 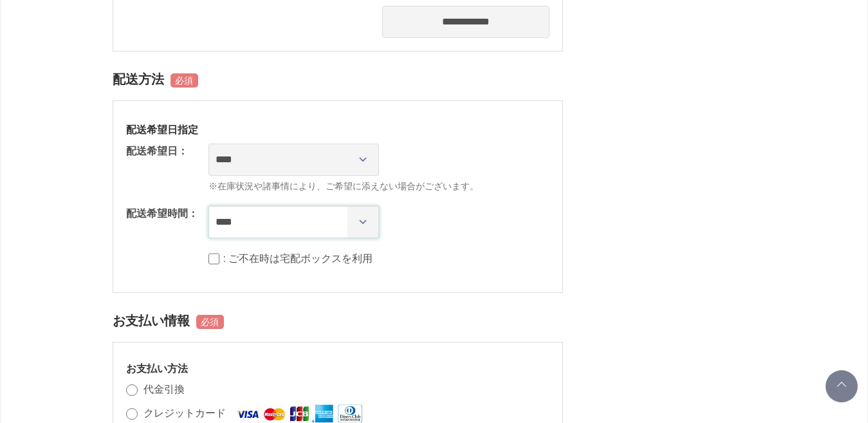 What do you see at coordinates (164, 389) in the screenshot?
I see `label: 代金引換` at bounding box center [164, 389].